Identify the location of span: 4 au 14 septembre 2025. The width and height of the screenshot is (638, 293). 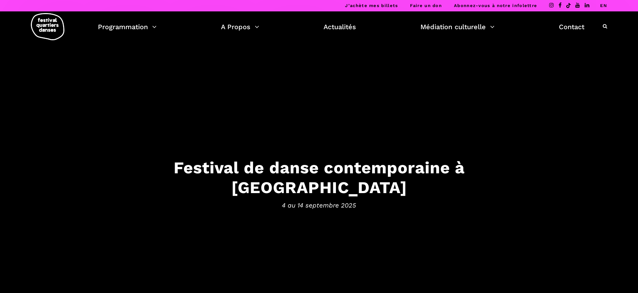
(319, 205).